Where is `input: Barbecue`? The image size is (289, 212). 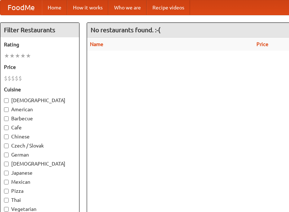
input: Barbecue is located at coordinates (6, 118).